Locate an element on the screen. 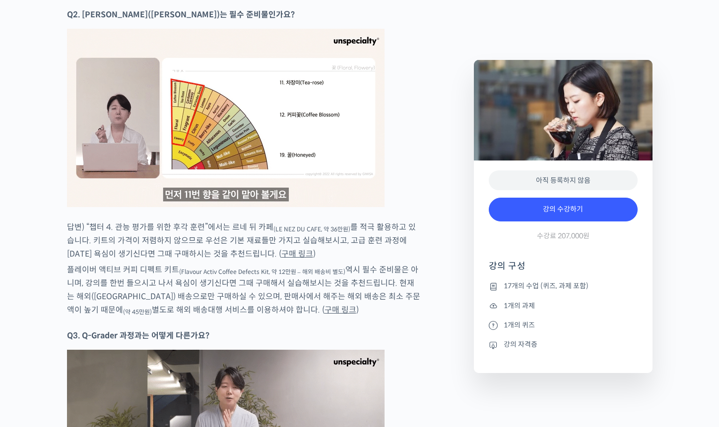  a: 홈 is located at coordinates (34, 327).